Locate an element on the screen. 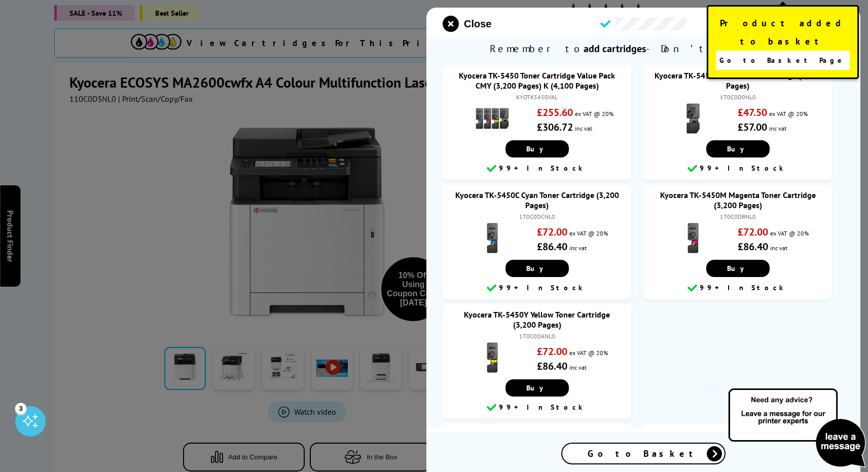 This screenshot has height=472, width=868. b: add cartridges is located at coordinates (614, 49).